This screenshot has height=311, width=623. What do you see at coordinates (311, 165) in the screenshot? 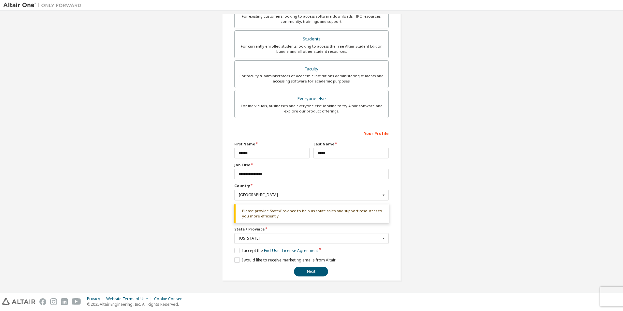
I see `label: Job Title` at bounding box center [311, 165].